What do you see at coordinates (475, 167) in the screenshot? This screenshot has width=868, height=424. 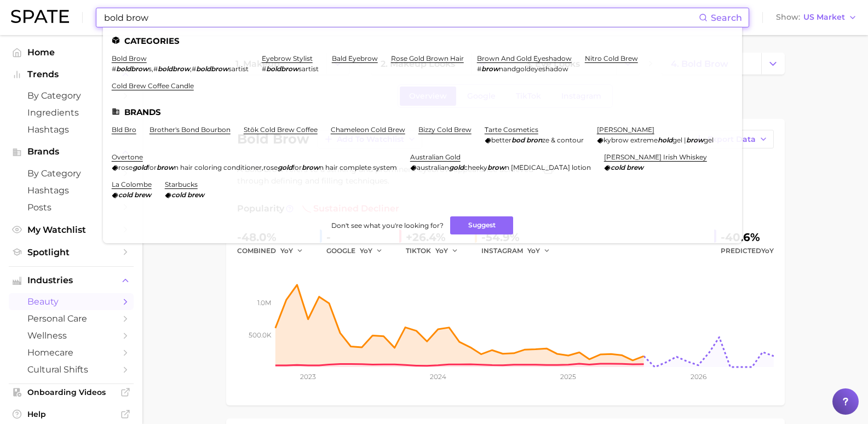 I see `span: cheeky` at bounding box center [475, 167].